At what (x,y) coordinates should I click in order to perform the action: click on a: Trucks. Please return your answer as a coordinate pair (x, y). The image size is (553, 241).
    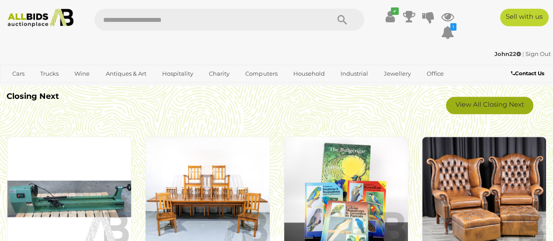
    Looking at the image, I should click on (49, 73).